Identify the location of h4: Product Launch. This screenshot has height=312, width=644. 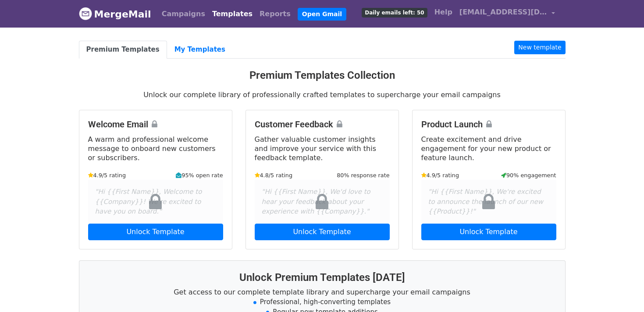
(489, 124).